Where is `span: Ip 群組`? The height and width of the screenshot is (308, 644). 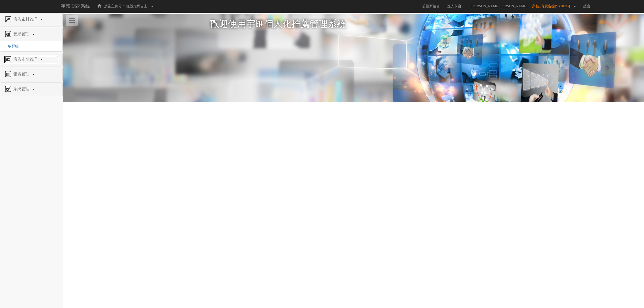
span: Ip 群組 is located at coordinates (11, 46).